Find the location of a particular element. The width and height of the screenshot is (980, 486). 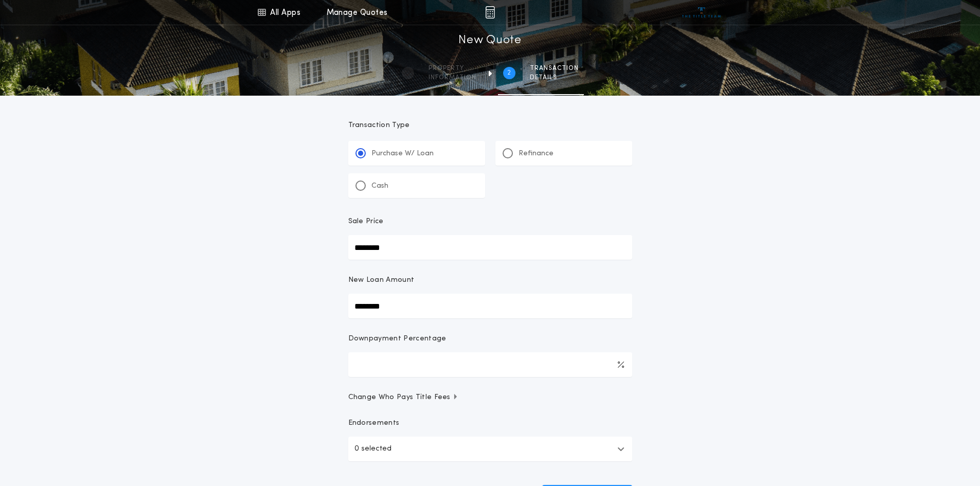

input: Downpayment Percentage is located at coordinates (490, 365).